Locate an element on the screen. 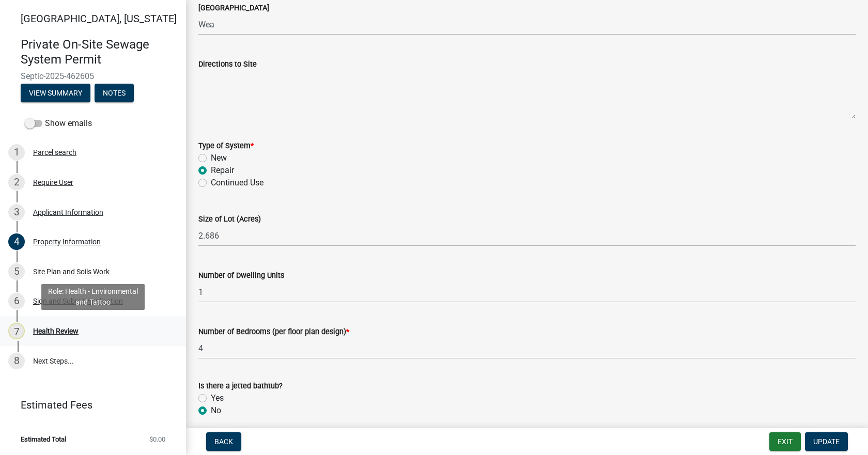  div: 1 is located at coordinates (16, 152).